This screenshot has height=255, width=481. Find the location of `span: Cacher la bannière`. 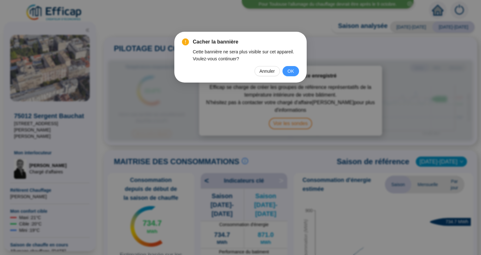

span: Cacher la bannière is located at coordinates (246, 42).